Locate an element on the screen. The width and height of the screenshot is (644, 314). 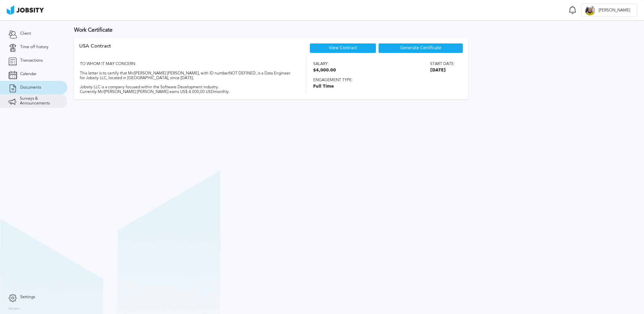
span: Client is located at coordinates (25, 33).